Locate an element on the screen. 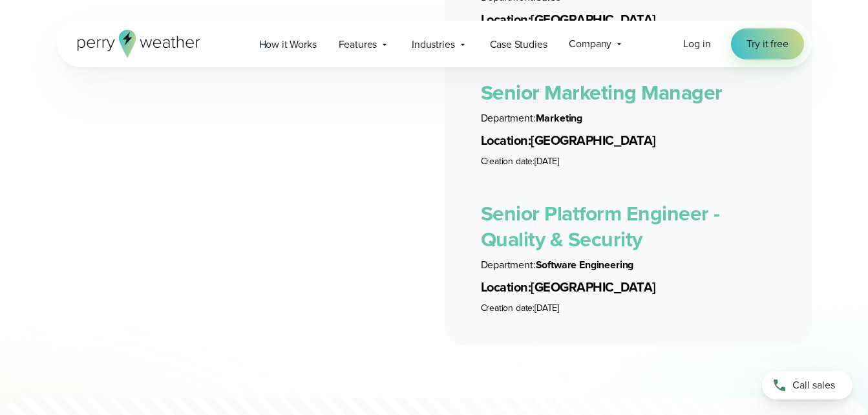 Image resolution: width=868 pixels, height=415 pixels. li: Software Engineering is located at coordinates (629, 265).